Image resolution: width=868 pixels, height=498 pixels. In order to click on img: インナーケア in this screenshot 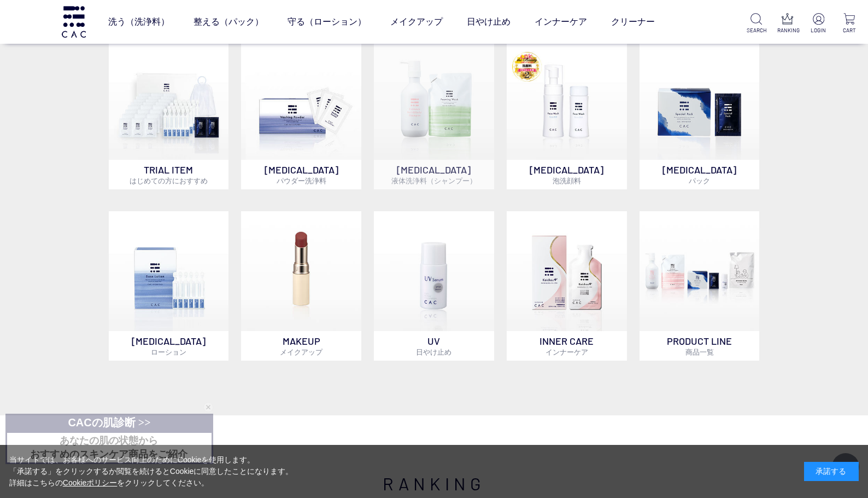, I will do `click(566, 271)`.